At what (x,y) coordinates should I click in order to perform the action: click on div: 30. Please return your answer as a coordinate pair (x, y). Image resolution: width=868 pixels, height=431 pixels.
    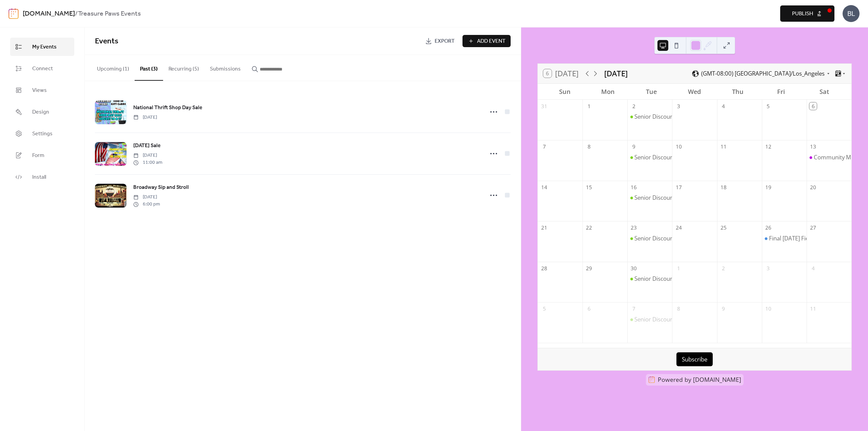
    Looking at the image, I should click on (634, 269).